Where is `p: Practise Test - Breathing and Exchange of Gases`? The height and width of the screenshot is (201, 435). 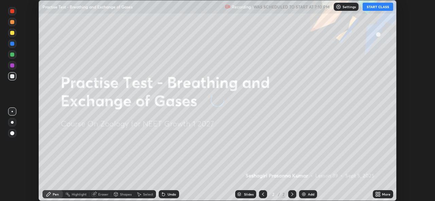
p: Practise Test - Breathing and Exchange of Gases is located at coordinates (87, 7).